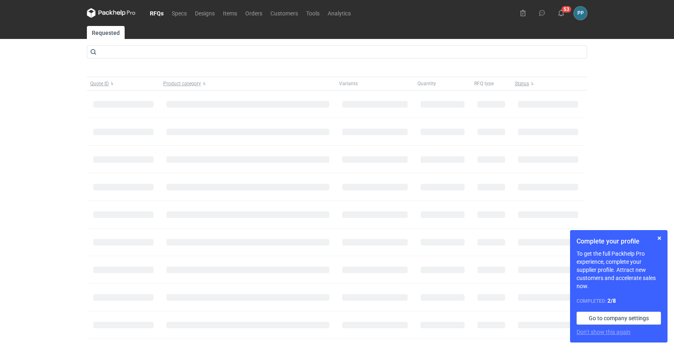 This screenshot has height=349, width=674. What do you see at coordinates (580, 13) in the screenshot?
I see `button: PP` at bounding box center [580, 13].